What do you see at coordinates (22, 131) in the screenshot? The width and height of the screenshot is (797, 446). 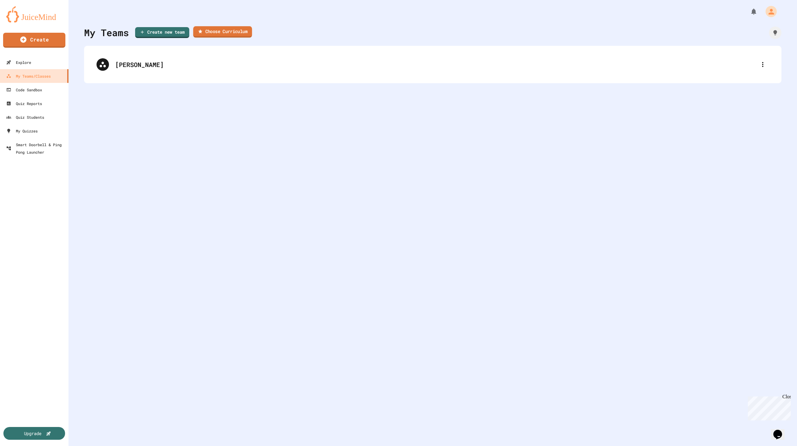 I see `div: My Quizzes` at bounding box center [22, 131].